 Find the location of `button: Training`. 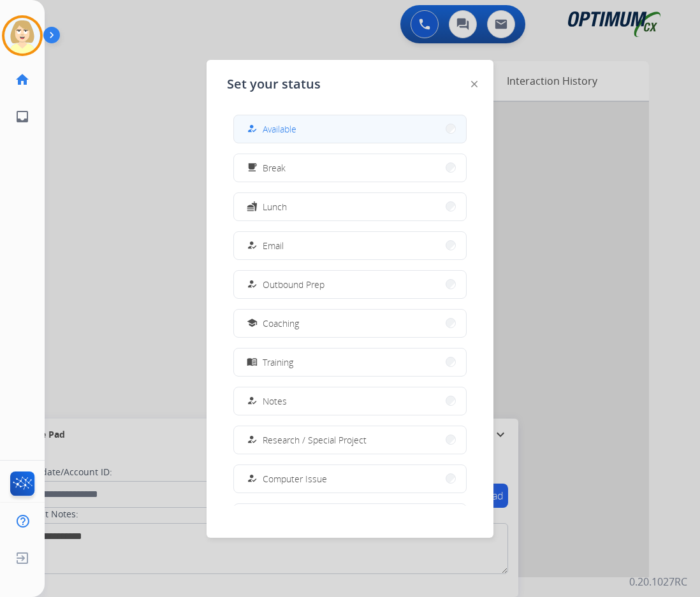

button: Training is located at coordinates (350, 362).